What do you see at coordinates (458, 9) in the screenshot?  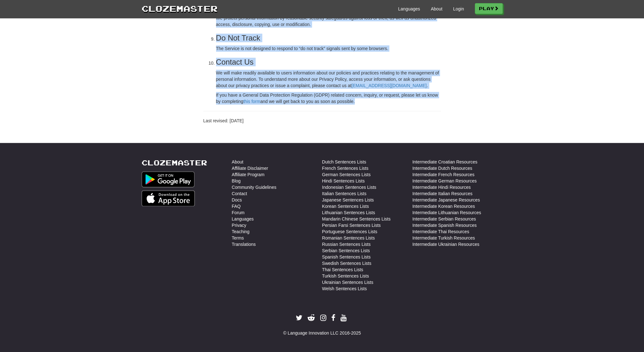 I see `a: Login` at bounding box center [458, 9].